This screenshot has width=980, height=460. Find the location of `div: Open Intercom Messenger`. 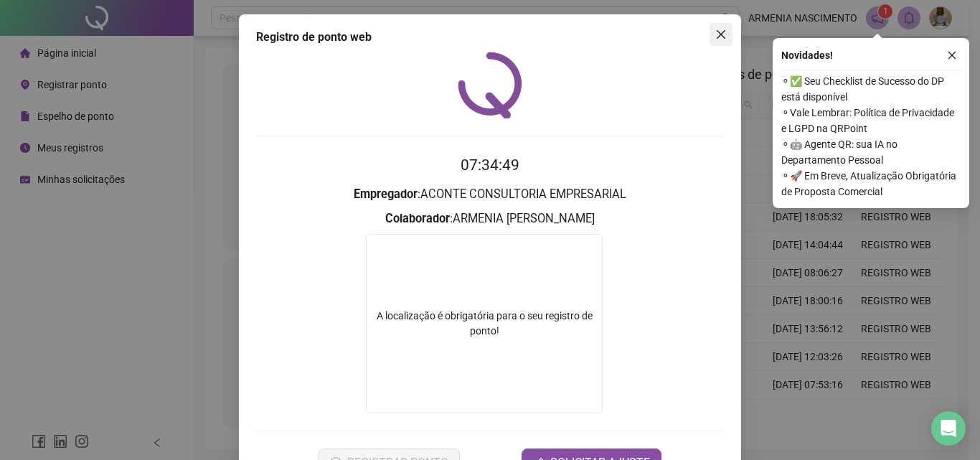

div: Open Intercom Messenger is located at coordinates (948, 428).